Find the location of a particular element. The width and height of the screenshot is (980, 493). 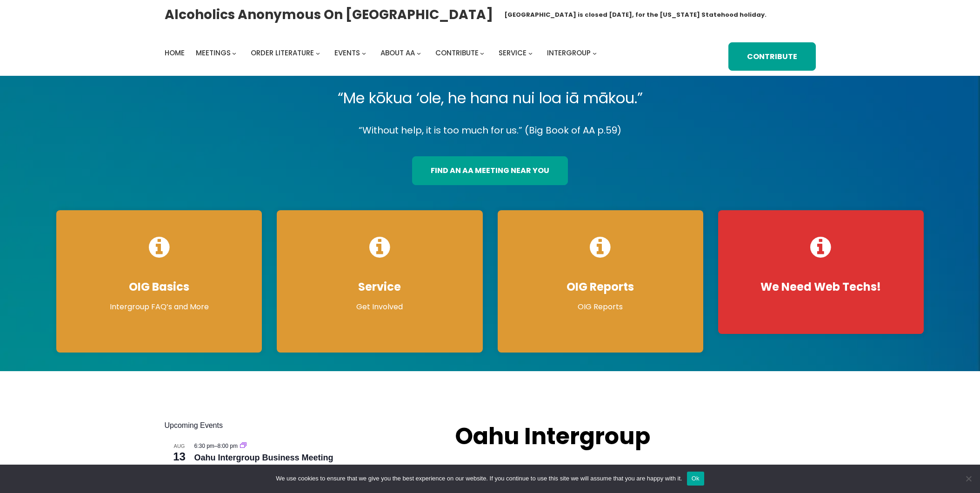

button: Meetings submenu is located at coordinates (234, 53).